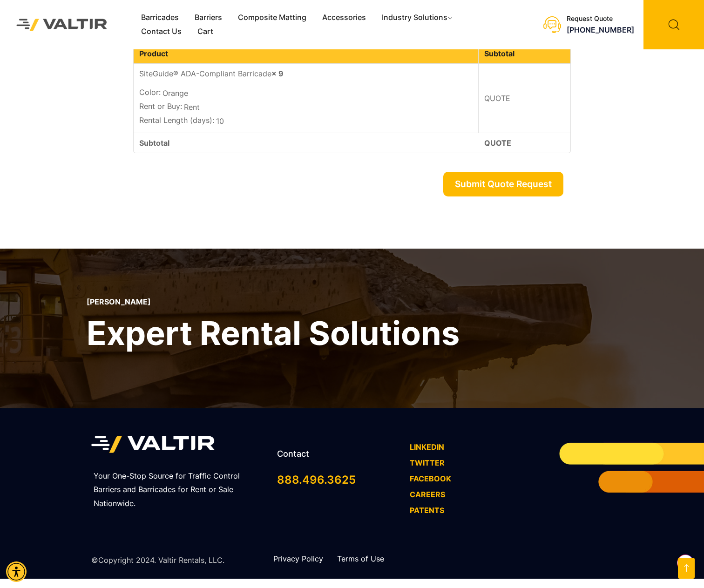  I want to click on dt: Rental Length (days):, so click(176, 120).